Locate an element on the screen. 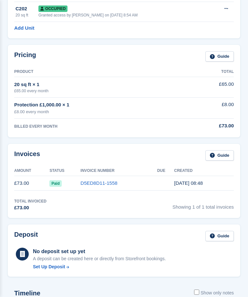  a: Set Up Deposit is located at coordinates (99, 267).